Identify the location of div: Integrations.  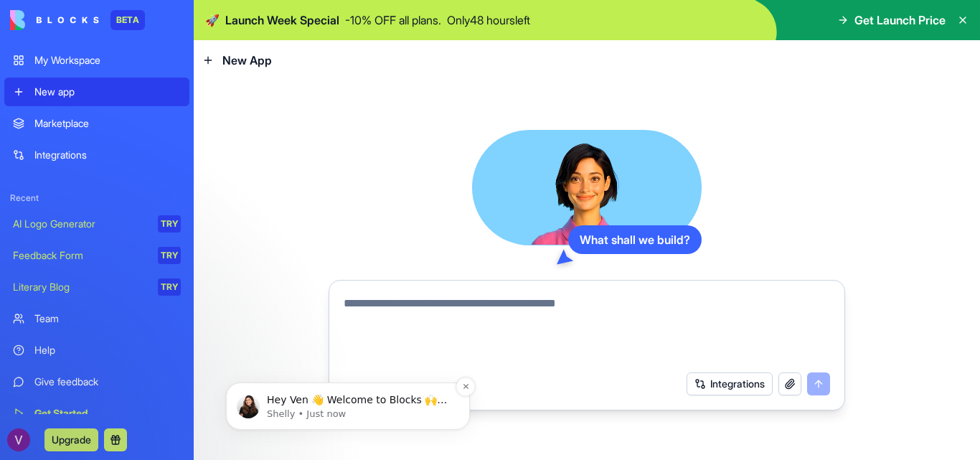
(107, 155).